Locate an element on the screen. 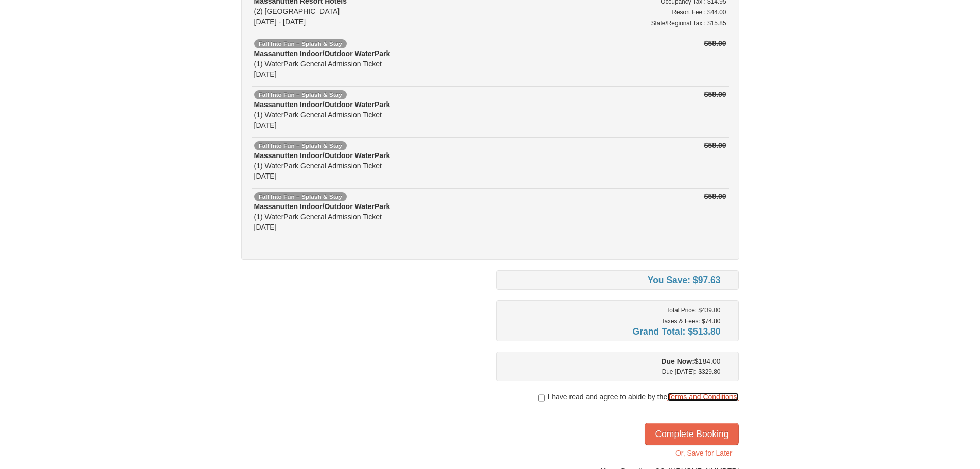 Image resolution: width=980 pixels, height=469 pixels. span: I have read and agree to abide by the is located at coordinates (643, 397).